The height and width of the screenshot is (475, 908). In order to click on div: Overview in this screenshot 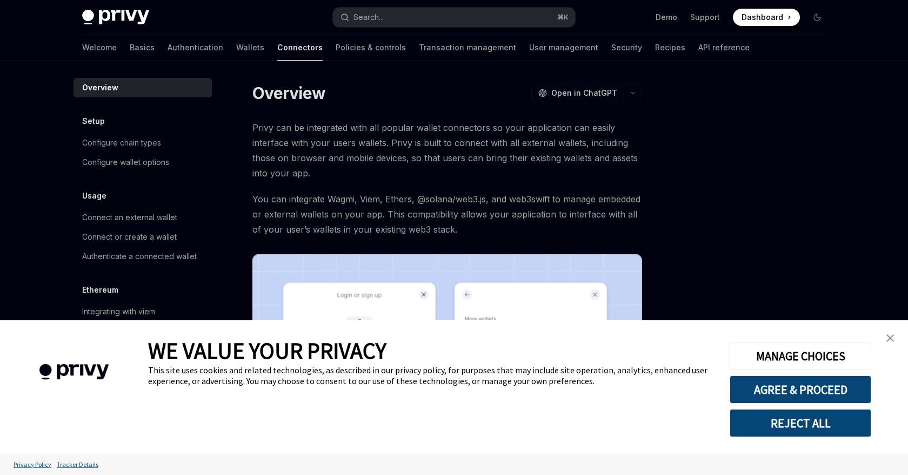, I will do `click(100, 88)`.